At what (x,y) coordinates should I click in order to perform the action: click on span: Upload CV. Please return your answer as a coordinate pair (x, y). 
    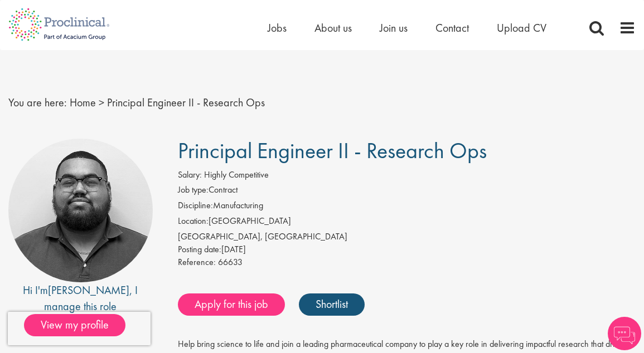
    Looking at the image, I should click on (521, 28).